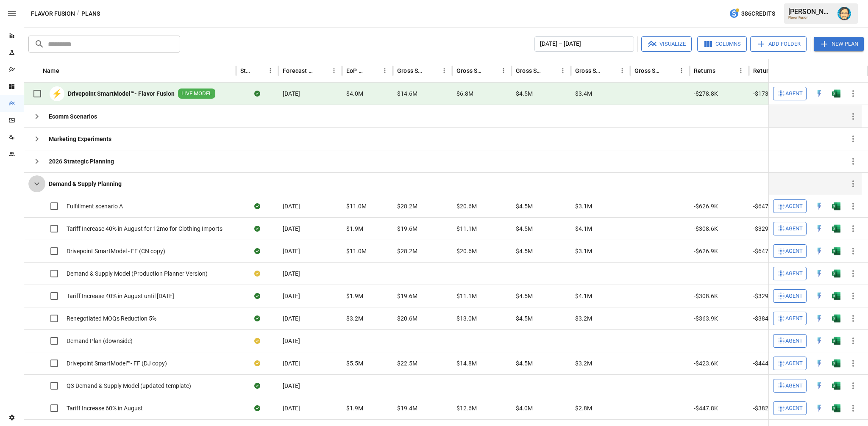  I want to click on button: Gross Sales: Retail column menu, so click(682, 71).